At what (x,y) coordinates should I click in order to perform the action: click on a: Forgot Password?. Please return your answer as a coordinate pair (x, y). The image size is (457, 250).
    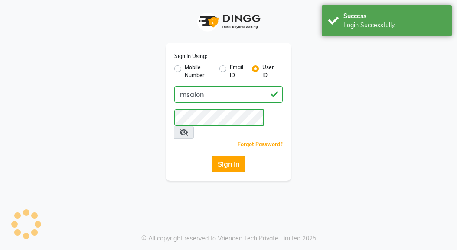
    Looking at the image, I should click on (260, 144).